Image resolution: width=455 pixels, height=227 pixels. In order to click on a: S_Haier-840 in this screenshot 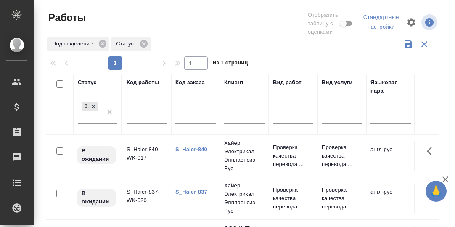, I will do `click(191, 149)`.